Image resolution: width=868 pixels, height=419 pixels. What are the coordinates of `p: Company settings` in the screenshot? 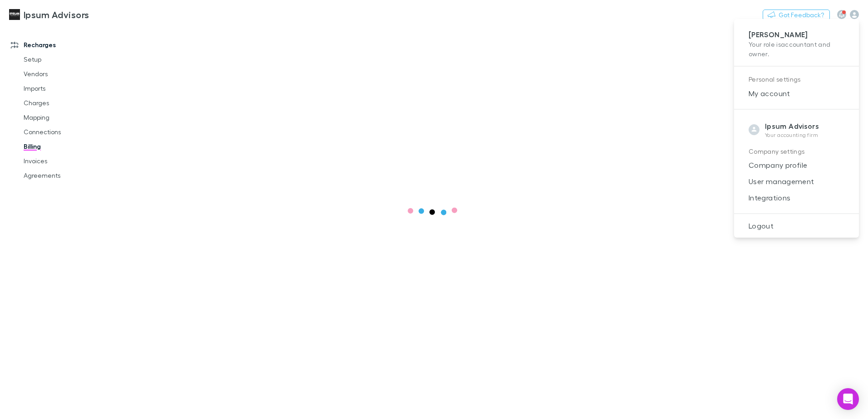 It's located at (796, 152).